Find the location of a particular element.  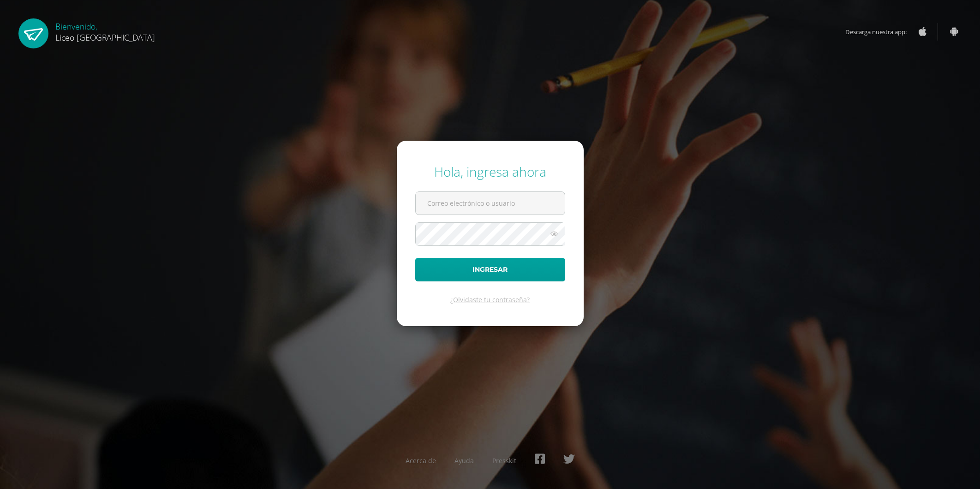

a: ¿Olvidaste tu contraseña? is located at coordinates (490, 299).